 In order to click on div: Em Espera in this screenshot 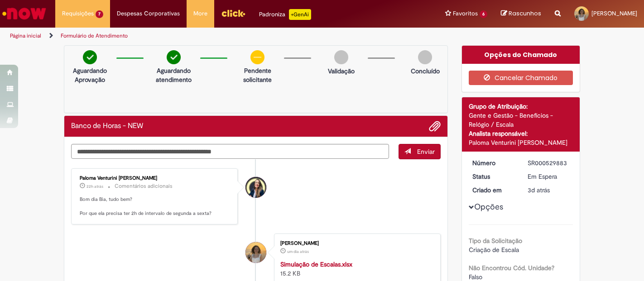, I will do `click(549, 176)`.